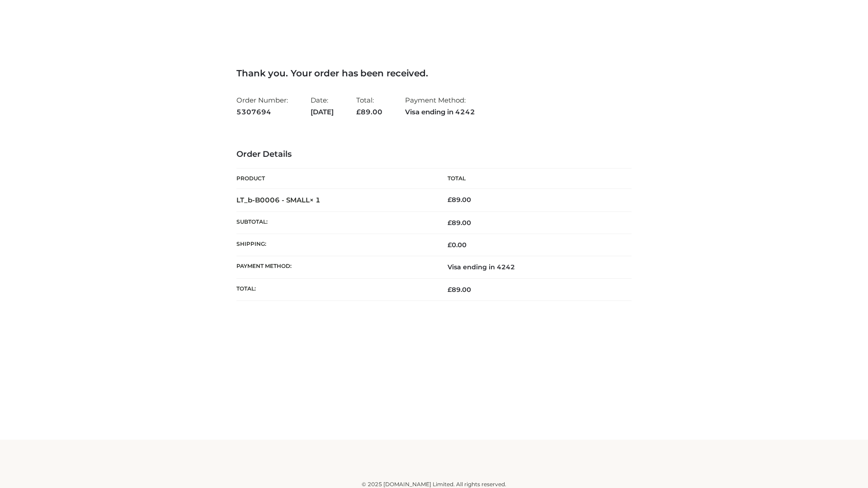 The width and height of the screenshot is (868, 488). Describe the element at coordinates (279, 200) in the screenshot. I see `strong: LT_b-B0006 - SMALL` at that location.